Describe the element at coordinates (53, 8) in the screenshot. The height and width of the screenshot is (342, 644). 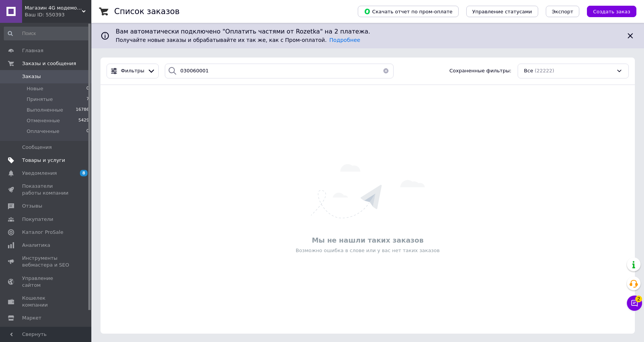
I see `span: Магазин 4G модемов "BuyMe"` at that location.